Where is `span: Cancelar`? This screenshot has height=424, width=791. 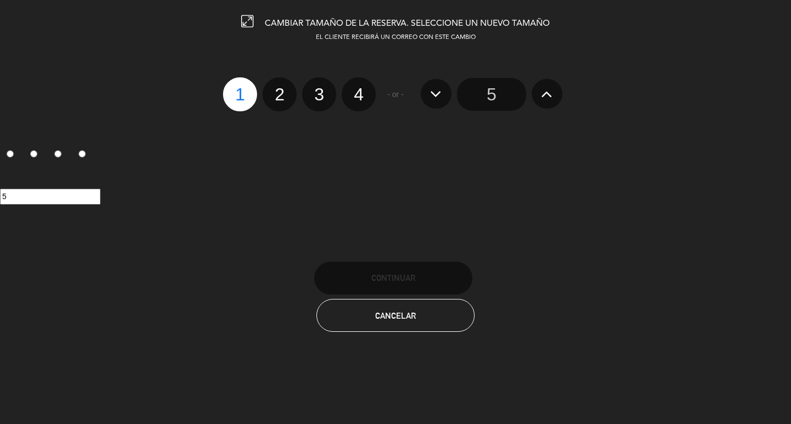 span: Cancelar is located at coordinates (395, 316).